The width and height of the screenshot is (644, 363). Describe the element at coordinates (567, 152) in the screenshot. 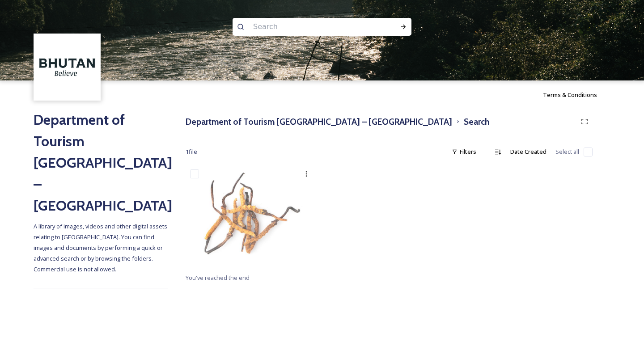

I see `span: Select all` at that location.